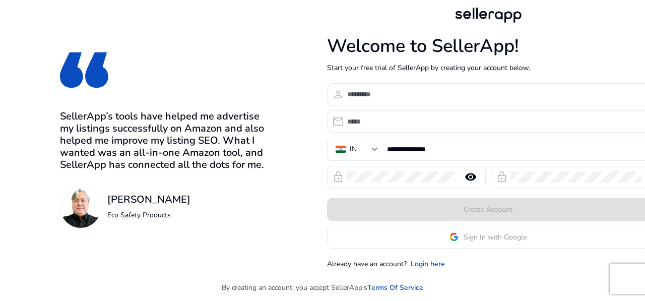 This screenshot has height=301, width=645. What do you see at coordinates (471, 177) in the screenshot?
I see `mat-icon: remove_red_eye` at bounding box center [471, 177].